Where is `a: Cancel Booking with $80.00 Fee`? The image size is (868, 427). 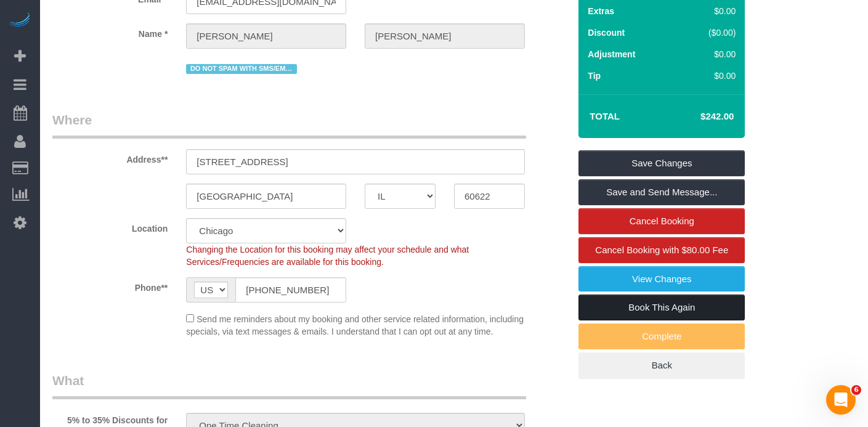 a: Cancel Booking with $80.00 Fee is located at coordinates (662, 250).